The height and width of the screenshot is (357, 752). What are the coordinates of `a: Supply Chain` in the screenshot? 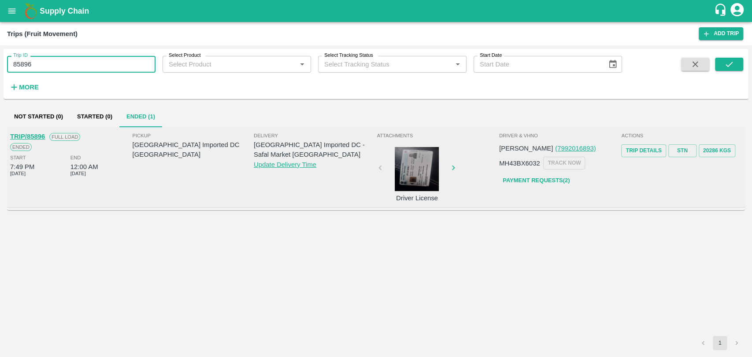 It's located at (376, 11).